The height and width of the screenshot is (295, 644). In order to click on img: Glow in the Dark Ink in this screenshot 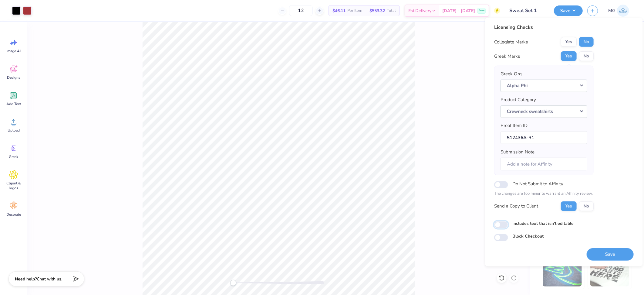, I will do `click(562, 271)`.